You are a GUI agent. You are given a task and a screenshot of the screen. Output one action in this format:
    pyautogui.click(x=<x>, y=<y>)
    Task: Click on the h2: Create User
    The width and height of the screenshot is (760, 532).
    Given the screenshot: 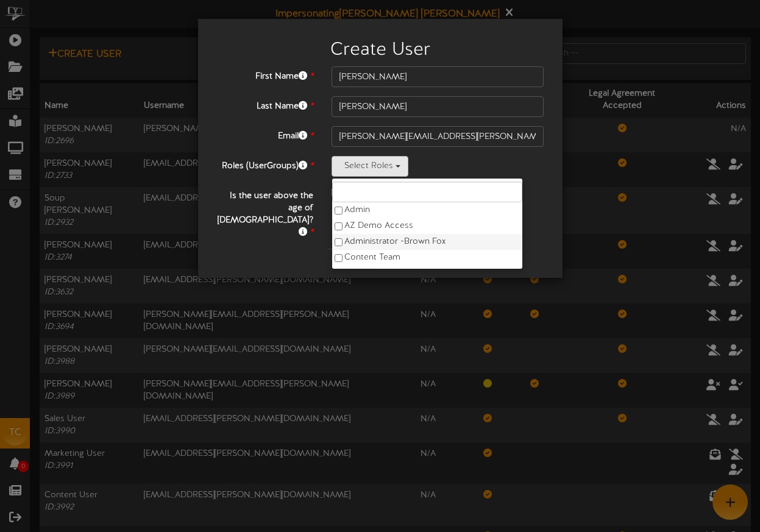 What is the action you would take?
    pyautogui.click(x=381, y=50)
    